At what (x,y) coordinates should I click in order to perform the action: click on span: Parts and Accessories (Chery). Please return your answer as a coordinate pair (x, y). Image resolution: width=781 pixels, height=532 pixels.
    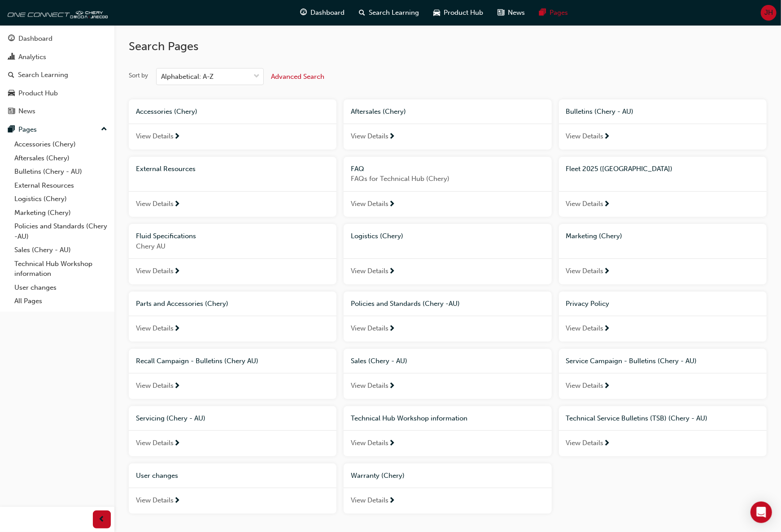
    Looking at the image, I should click on (182, 304).